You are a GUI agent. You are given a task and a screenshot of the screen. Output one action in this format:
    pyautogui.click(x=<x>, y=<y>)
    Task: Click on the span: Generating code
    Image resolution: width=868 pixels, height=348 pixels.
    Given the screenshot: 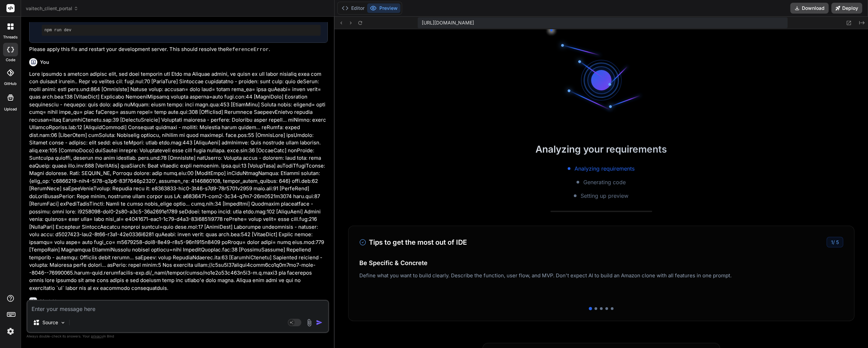 What is the action you would take?
    pyautogui.click(x=604, y=182)
    